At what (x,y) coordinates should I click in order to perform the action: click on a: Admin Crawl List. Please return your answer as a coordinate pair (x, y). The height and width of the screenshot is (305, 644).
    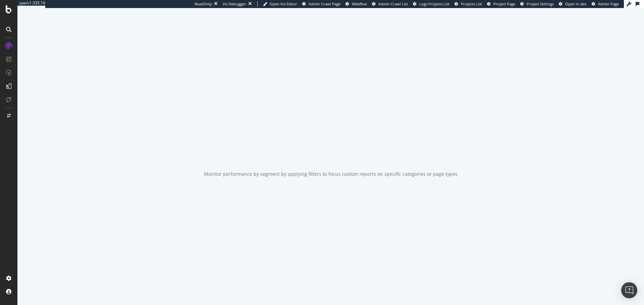
    Looking at the image, I should click on (389, 4).